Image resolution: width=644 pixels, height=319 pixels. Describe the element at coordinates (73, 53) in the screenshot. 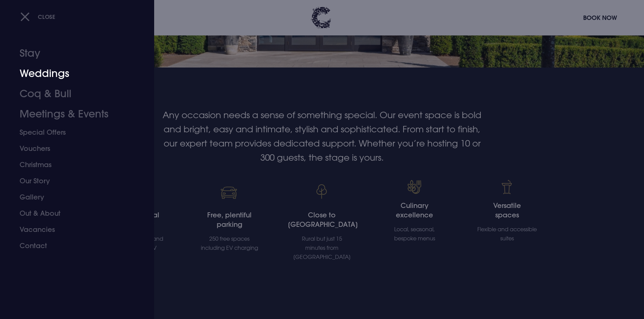

I see `a: Stay` at that location.